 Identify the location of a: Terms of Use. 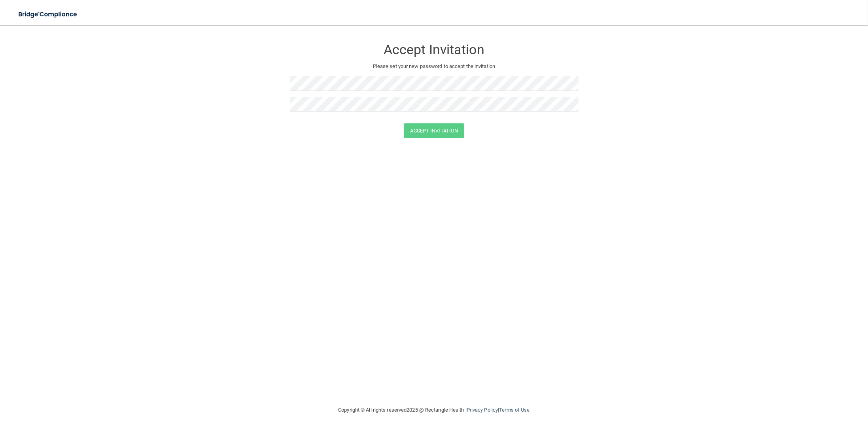
(514, 410).